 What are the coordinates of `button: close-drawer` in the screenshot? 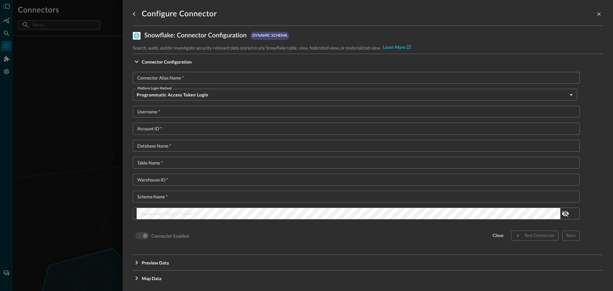 It's located at (599, 14).